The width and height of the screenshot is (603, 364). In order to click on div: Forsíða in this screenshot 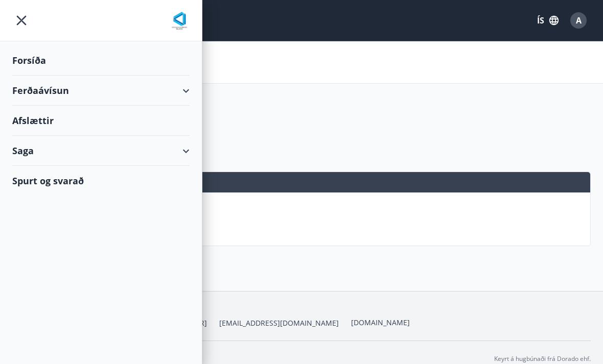, I will do `click(101, 60)`.